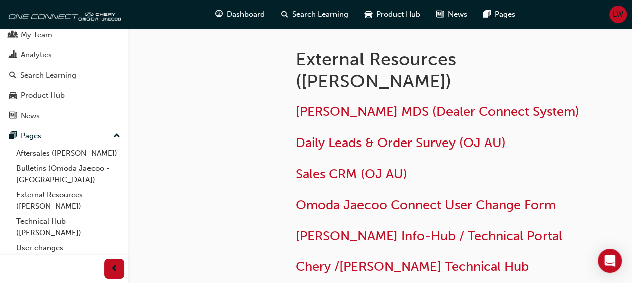 The width and height of the screenshot is (632, 283). Describe the element at coordinates (398, 14) in the screenshot. I see `span: Product Hub` at that location.